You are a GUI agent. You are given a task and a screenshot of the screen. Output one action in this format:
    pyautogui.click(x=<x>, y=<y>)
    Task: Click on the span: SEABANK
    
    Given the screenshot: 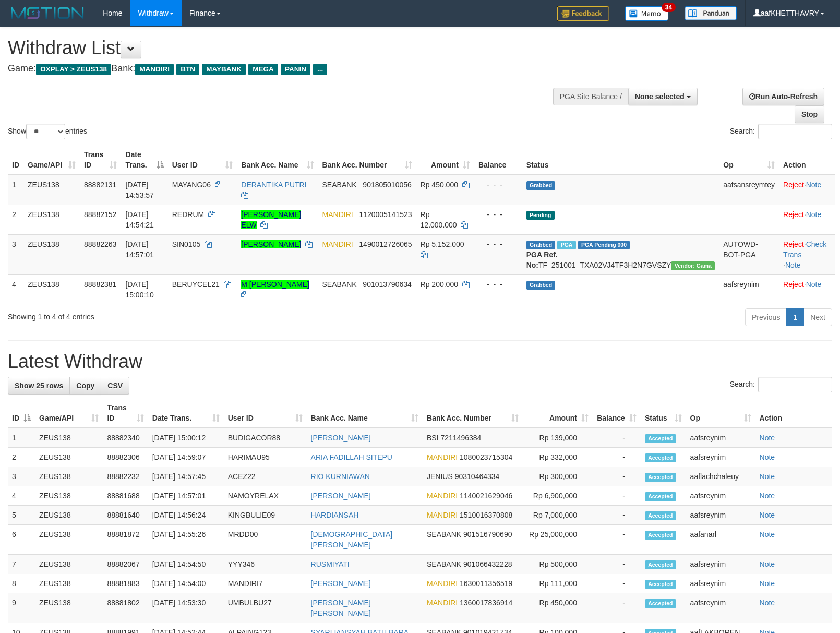 What is the action you would take?
    pyautogui.click(x=340, y=185)
    